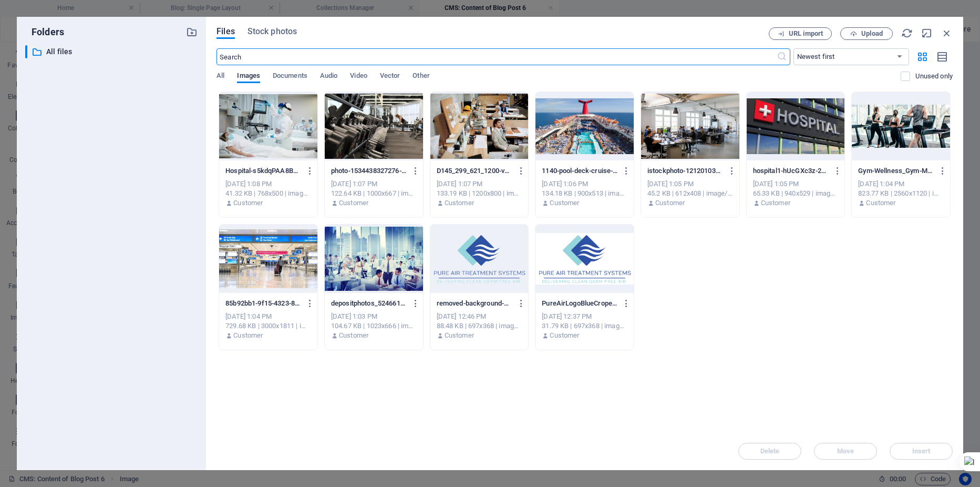  Describe the element at coordinates (948, 33) in the screenshot. I see `i: Close` at that location.